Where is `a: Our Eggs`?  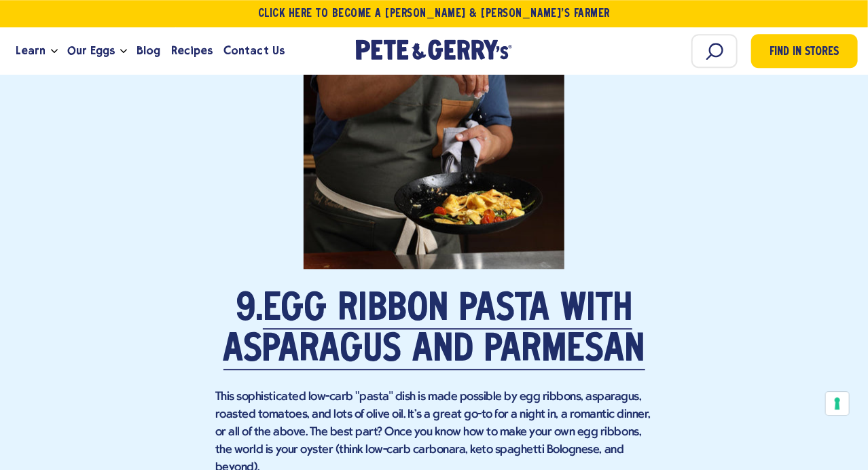 a: Our Eggs is located at coordinates (91, 51).